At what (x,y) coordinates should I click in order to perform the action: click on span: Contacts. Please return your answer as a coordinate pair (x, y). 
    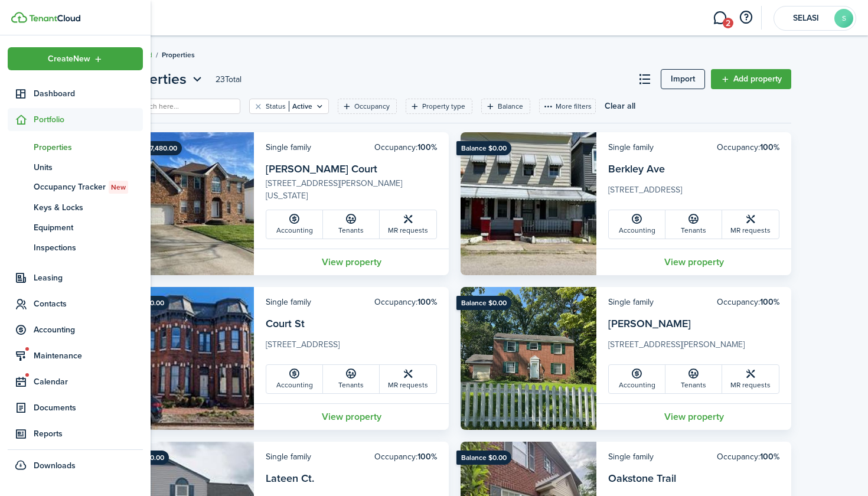
    Looking at the image, I should click on (88, 303).